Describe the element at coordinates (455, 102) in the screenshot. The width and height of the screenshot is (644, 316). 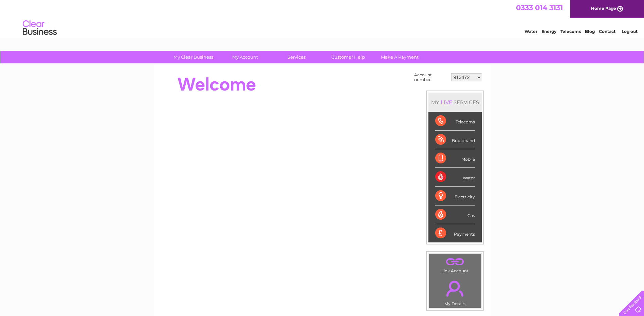
I see `div: MY SERVICES` at that location.